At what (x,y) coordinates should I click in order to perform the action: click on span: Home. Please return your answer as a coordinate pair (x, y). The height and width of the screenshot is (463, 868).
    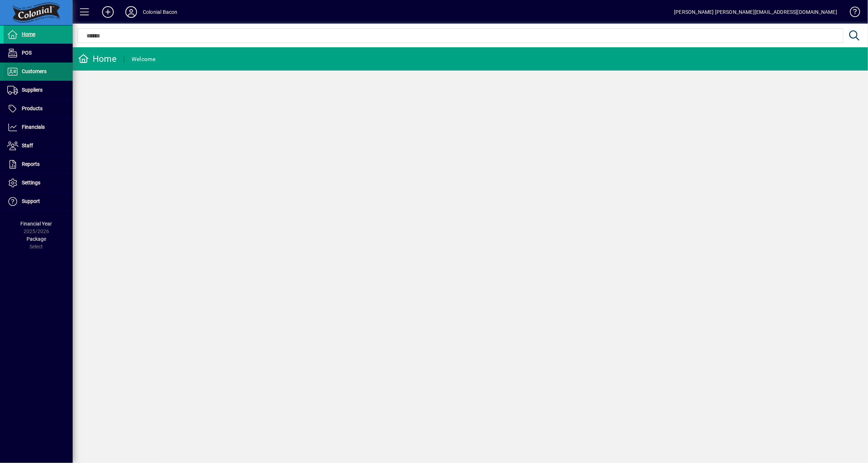
    Looking at the image, I should click on (29, 34).